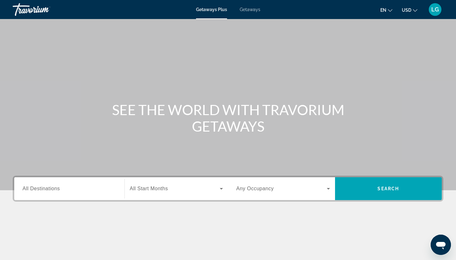 The width and height of the screenshot is (456, 260). Describe the element at coordinates (228, 189) in the screenshot. I see `div: Search widget` at that location.